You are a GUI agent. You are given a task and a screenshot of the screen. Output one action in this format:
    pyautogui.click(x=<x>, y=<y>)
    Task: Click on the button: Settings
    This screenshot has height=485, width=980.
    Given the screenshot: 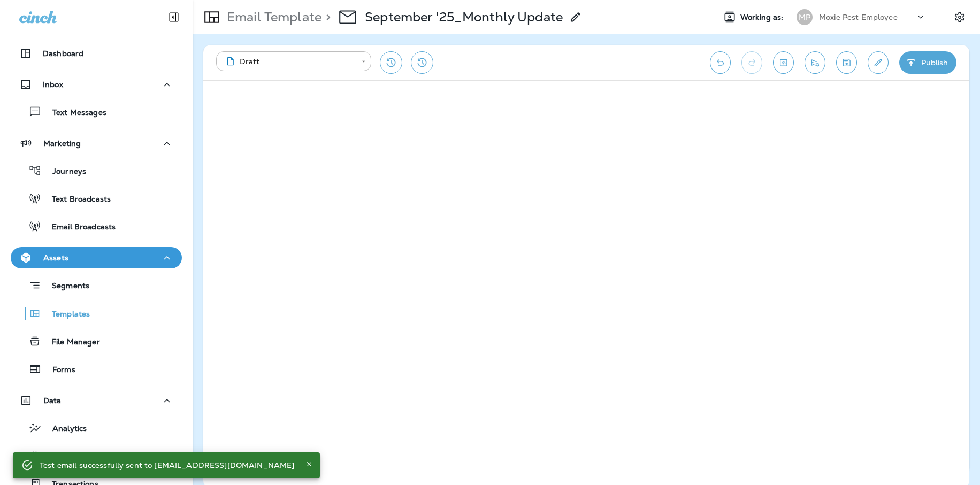 What is the action you would take?
    pyautogui.click(x=960, y=17)
    